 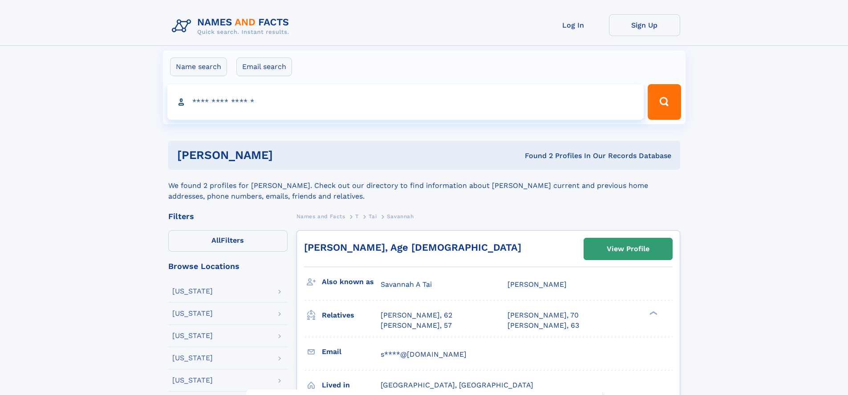 What do you see at coordinates (216, 240) in the screenshot?
I see `span: All` at bounding box center [216, 240].